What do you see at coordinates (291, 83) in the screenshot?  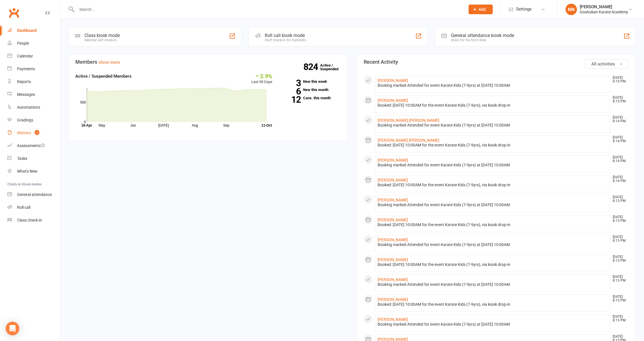 I see `strong: 3` at bounding box center [291, 83].